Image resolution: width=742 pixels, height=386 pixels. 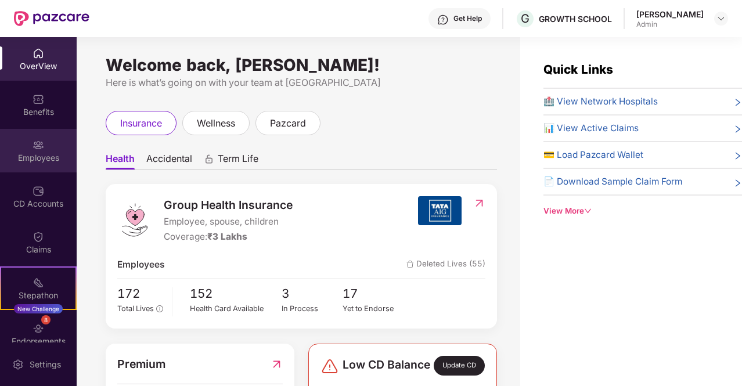 I want to click on span: 📄 Download Sample Claim Form, so click(x=612, y=182).